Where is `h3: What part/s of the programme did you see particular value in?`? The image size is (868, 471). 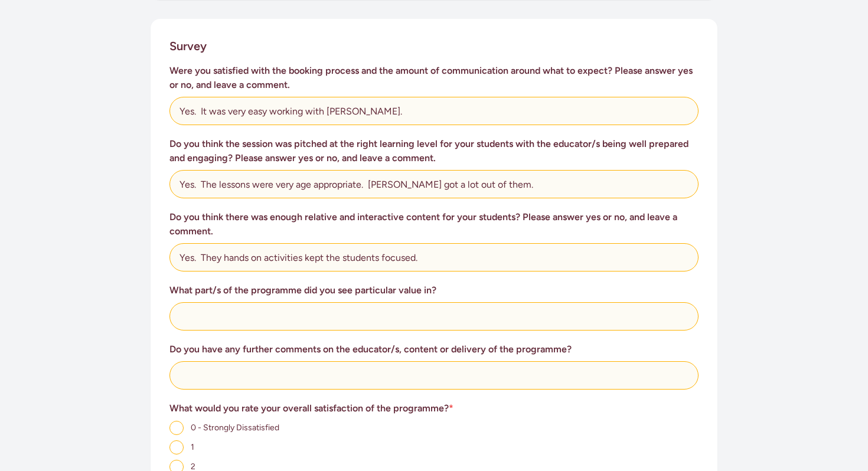 h3: What part/s of the programme did you see particular value in? is located at coordinates (434, 291).